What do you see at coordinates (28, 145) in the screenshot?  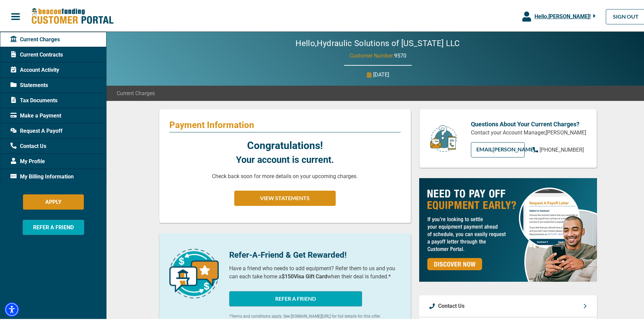 I see `span: Contact Us` at bounding box center [28, 145].